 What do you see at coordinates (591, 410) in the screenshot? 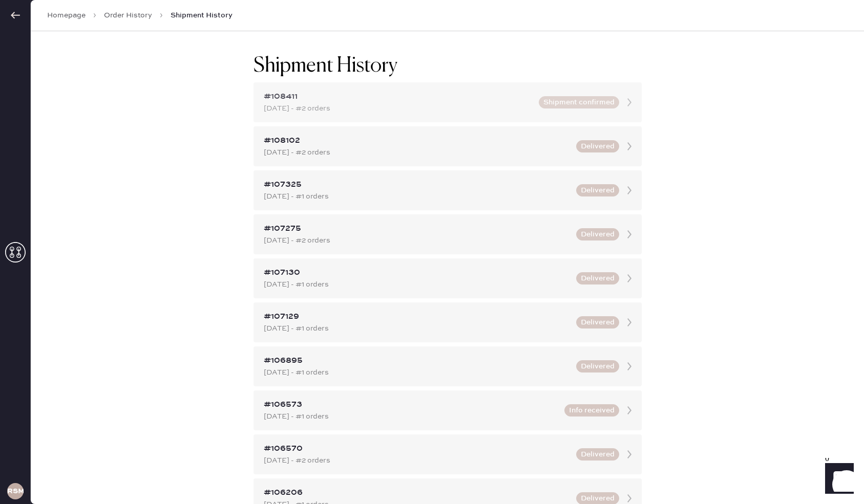
I see `button: Info received` at bounding box center [591, 410].